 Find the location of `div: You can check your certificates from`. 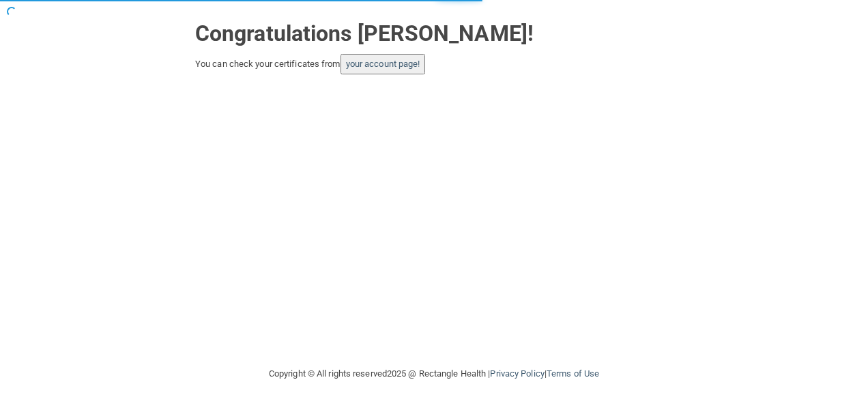

div: You can check your certificates from is located at coordinates (434, 64).